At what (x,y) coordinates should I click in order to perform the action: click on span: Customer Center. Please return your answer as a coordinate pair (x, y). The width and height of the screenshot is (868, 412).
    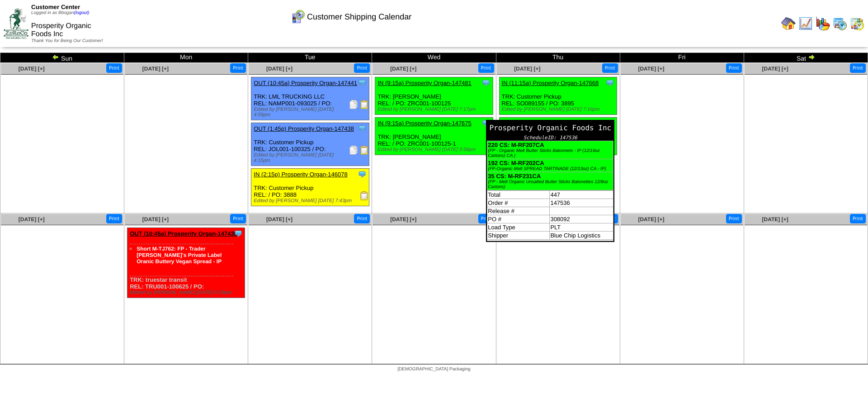
    Looking at the image, I should click on (55, 7).